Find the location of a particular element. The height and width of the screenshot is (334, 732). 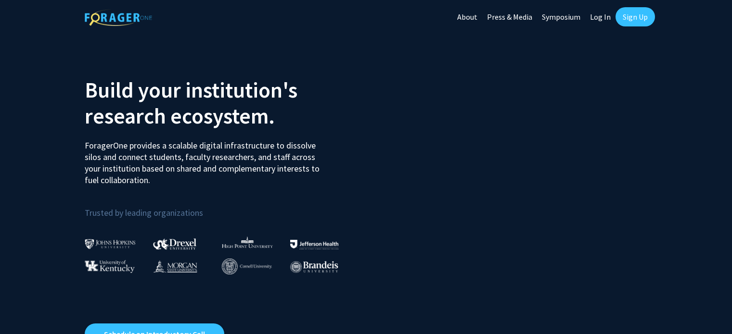

img: High Point University is located at coordinates (247, 242).